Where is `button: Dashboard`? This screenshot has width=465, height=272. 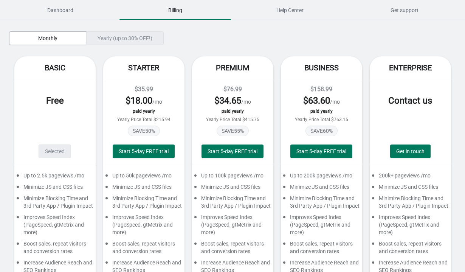 button: Dashboard is located at coordinates (61, 10).